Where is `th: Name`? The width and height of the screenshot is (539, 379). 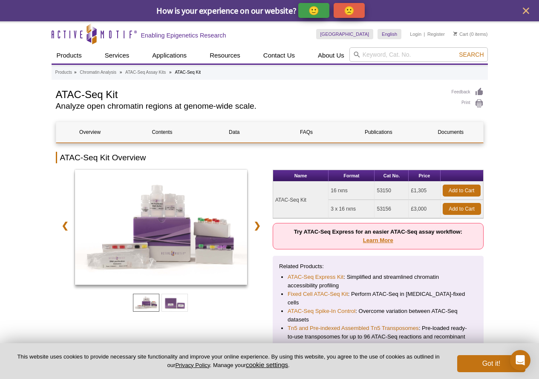 th: Name is located at coordinates (301, 176).